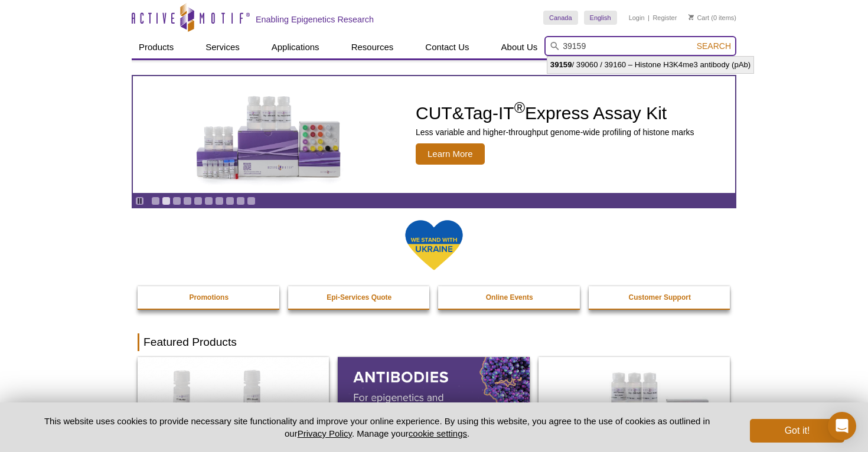 The height and width of the screenshot is (452, 868). I want to click on a: Privacy Policy, so click(325, 433).